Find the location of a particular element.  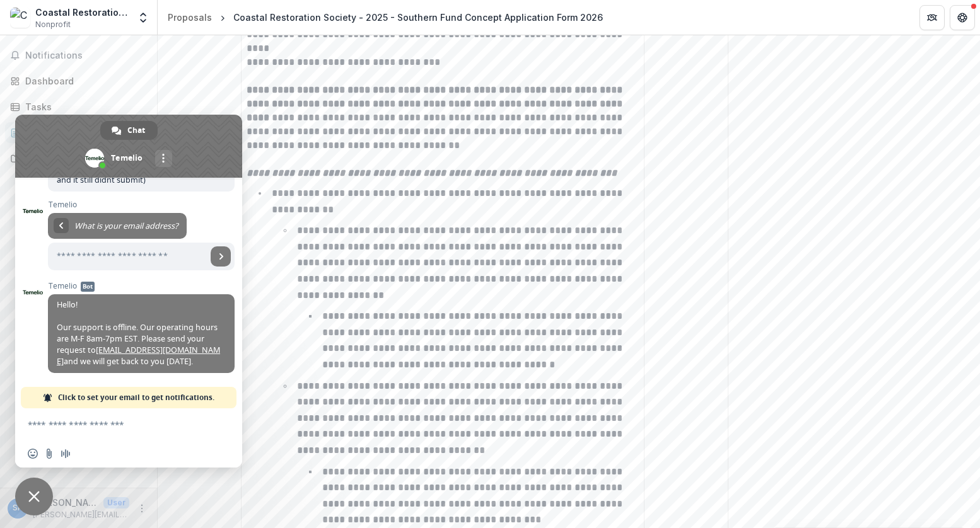

input: Enter your email address... is located at coordinates (128, 256).